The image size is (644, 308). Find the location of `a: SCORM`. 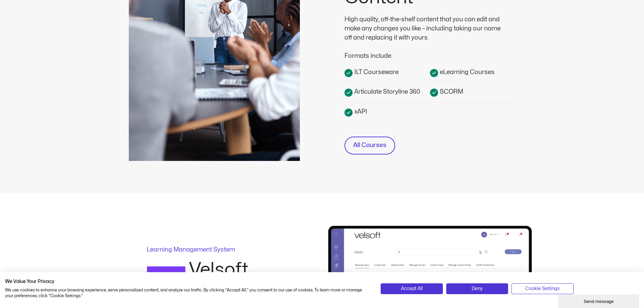

a: SCORM is located at coordinates (472, 92).